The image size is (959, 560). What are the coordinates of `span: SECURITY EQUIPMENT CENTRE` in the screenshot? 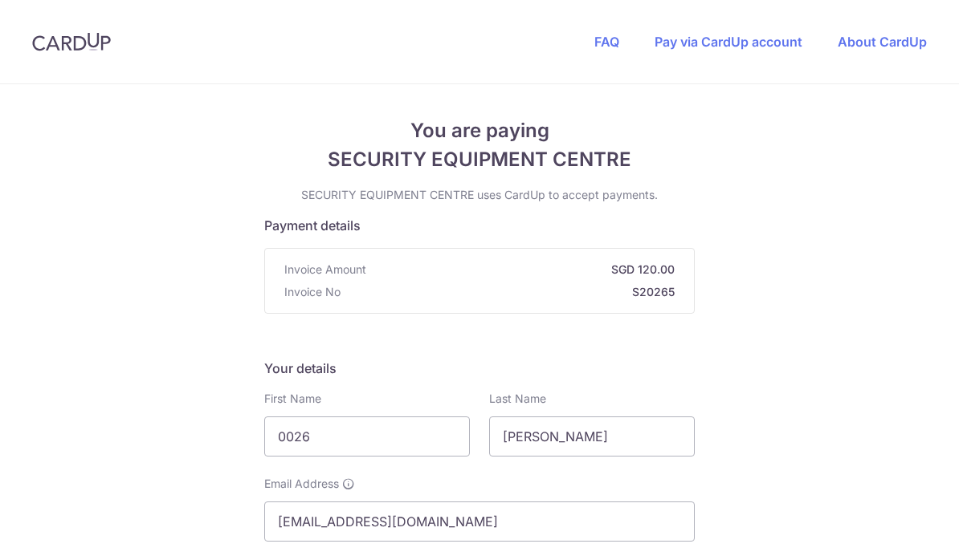 It's located at (479, 160).